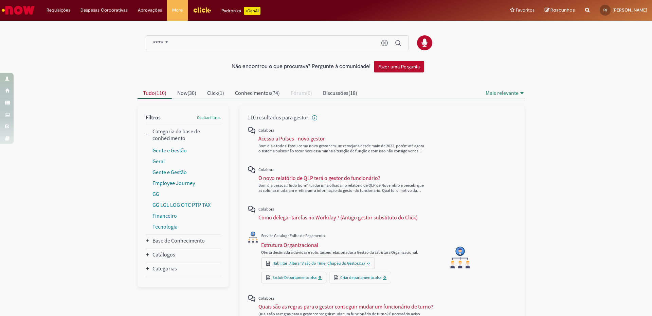 This screenshot has height=316, width=652. I want to click on img: ServiceNow, so click(18, 10).